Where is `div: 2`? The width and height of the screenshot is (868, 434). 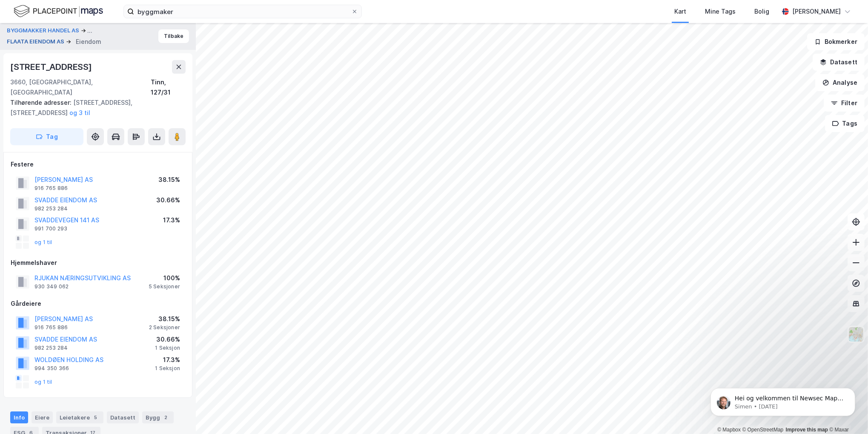
div: 2 is located at coordinates (166, 417).